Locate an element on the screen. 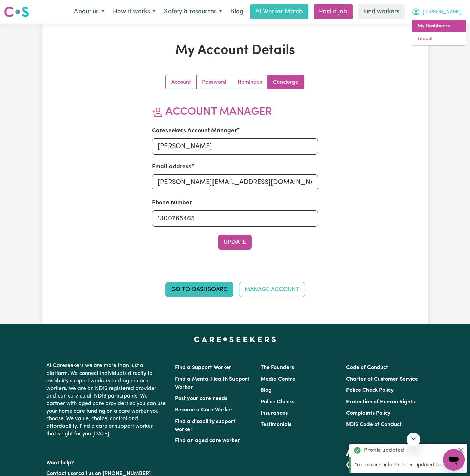 The height and width of the screenshot is (476, 470). a: Protection of Human Rights is located at coordinates (380, 402).